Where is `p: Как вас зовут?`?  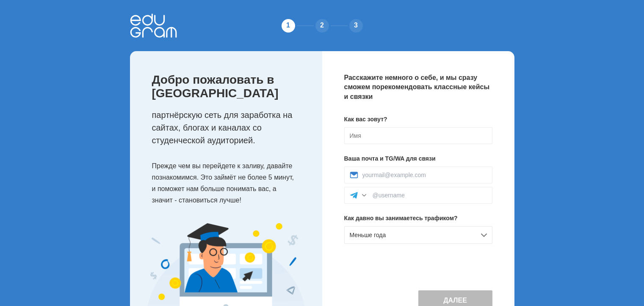 p: Как вас зовут? is located at coordinates (419, 119).